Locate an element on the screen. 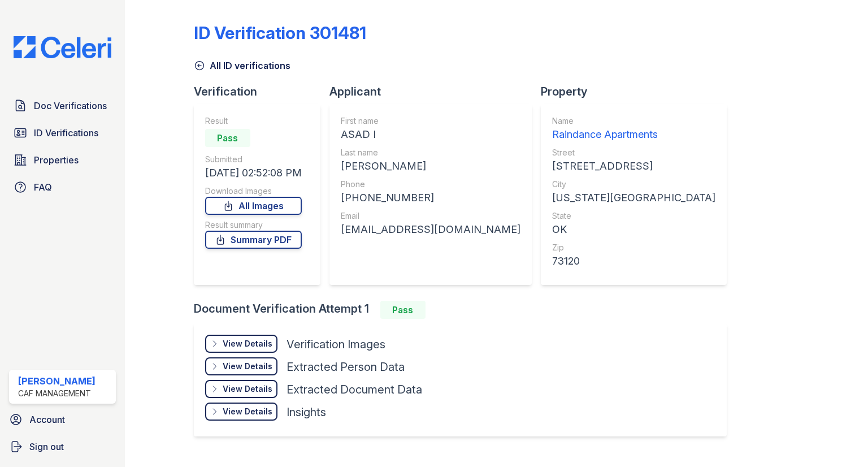 The image size is (868, 467). div: ASAD I is located at coordinates (430, 134).